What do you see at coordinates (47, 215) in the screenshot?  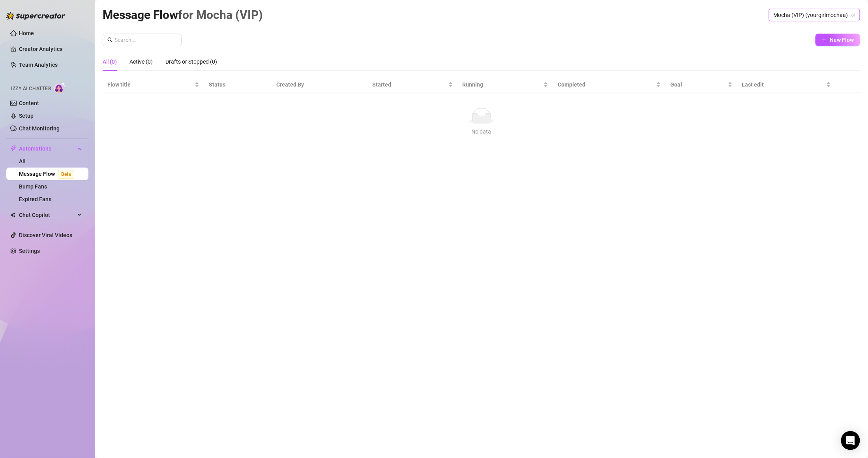 I see `span: Chat Copilot` at bounding box center [47, 215].